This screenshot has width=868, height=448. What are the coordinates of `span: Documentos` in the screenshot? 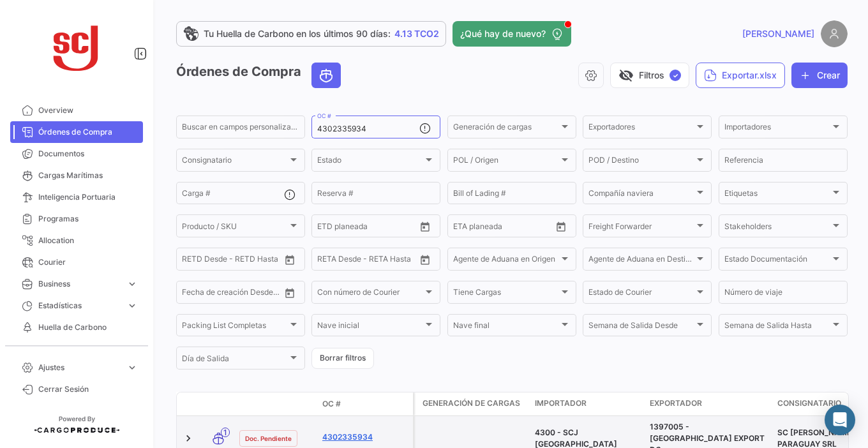 It's located at (88, 154).